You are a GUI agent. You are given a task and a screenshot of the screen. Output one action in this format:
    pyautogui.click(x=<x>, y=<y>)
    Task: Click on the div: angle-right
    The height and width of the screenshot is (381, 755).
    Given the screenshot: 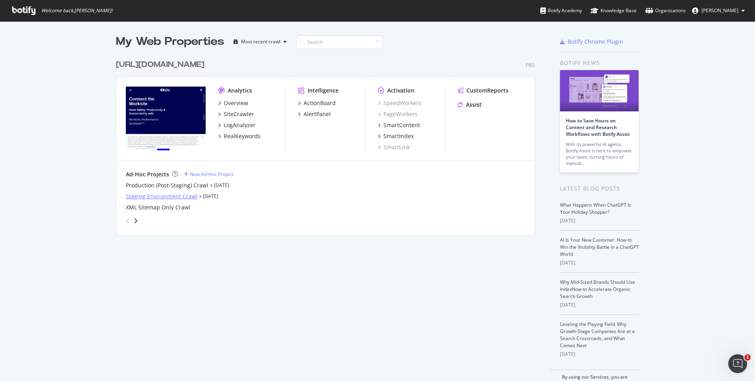 What is the action you would take?
    pyautogui.click(x=136, y=221)
    